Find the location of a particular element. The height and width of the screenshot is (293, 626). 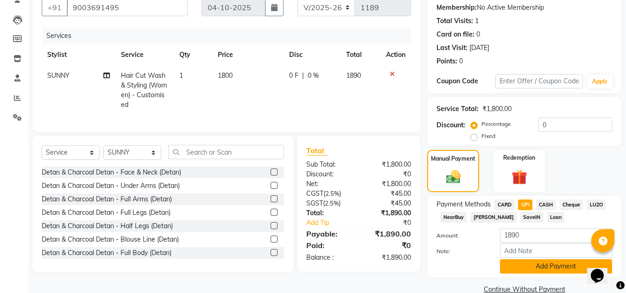

label: Percentage is located at coordinates (496, 124).